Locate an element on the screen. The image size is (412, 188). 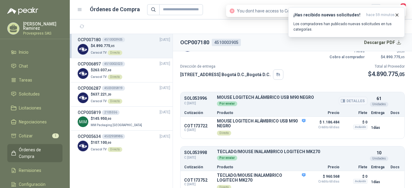
img: Logo peakr is located at coordinates (23, 11).